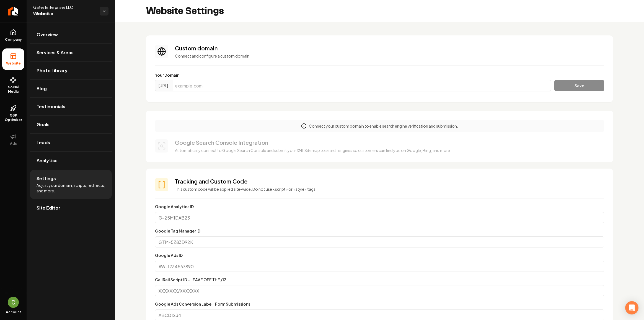  I want to click on span: Testimonials, so click(51, 107).